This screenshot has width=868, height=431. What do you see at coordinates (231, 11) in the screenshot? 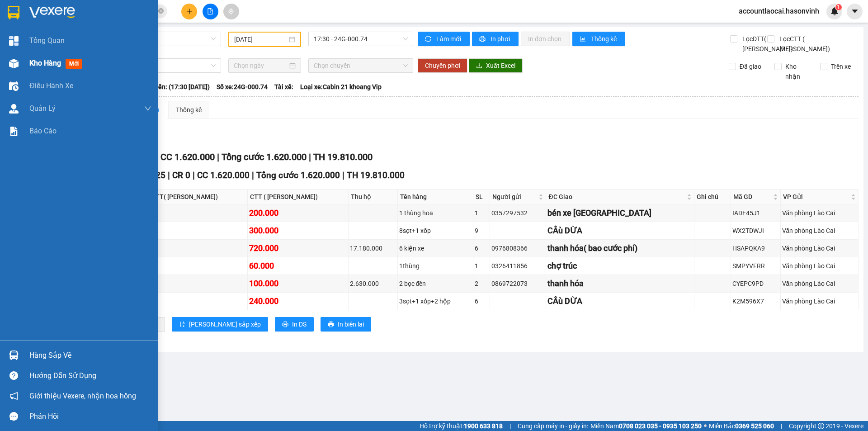
I see `button: aim` at bounding box center [231, 11].